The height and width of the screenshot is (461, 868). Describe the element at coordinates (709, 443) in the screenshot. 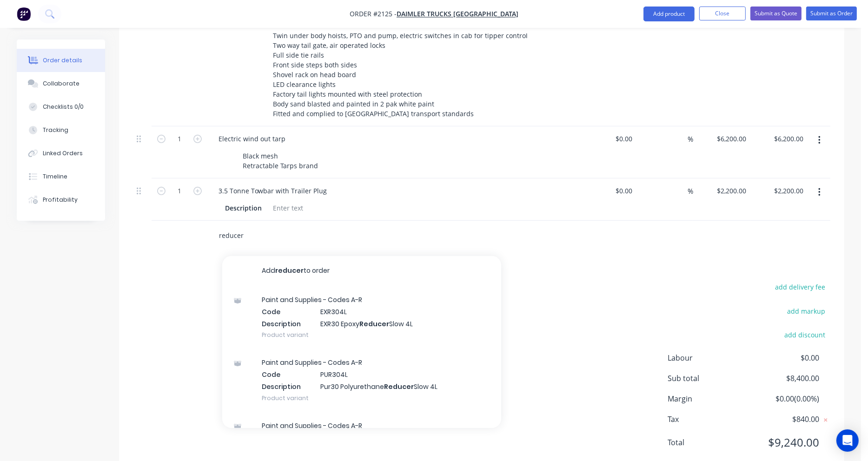

I see `span: Total` at that location.